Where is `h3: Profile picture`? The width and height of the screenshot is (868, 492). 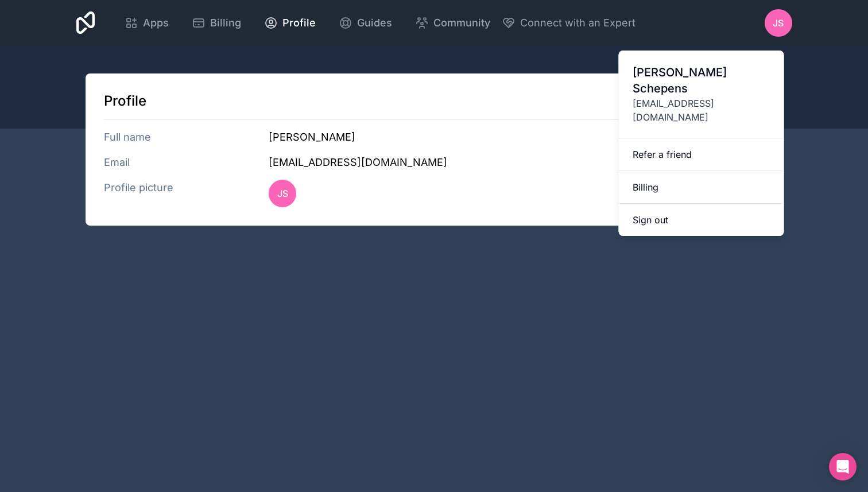 h3: Profile picture is located at coordinates (187, 193).